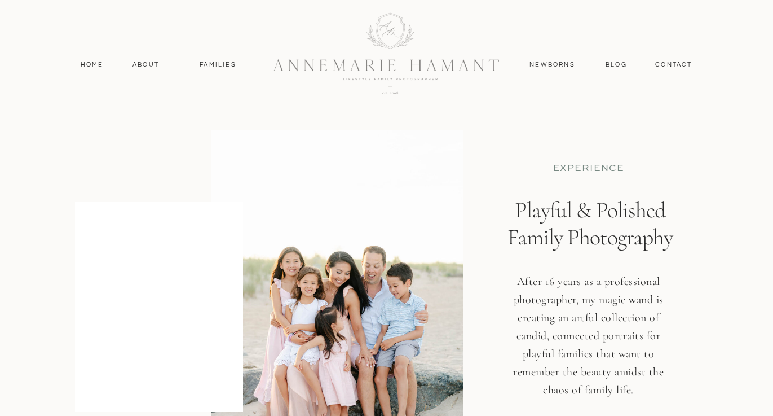 This screenshot has height=416, width=773. Describe the element at coordinates (146, 65) in the screenshot. I see `a: About` at that location.